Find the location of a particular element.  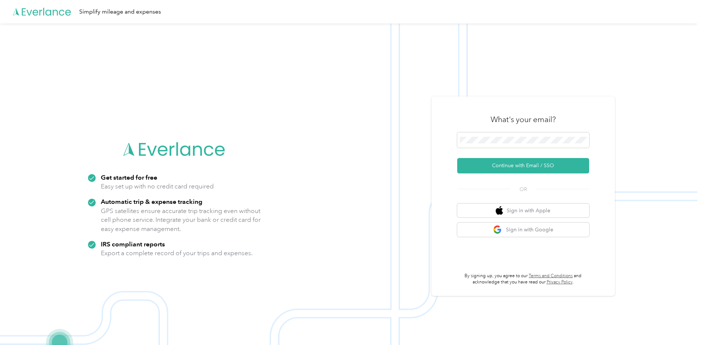

a: Privacy Policy is located at coordinates (560, 282).